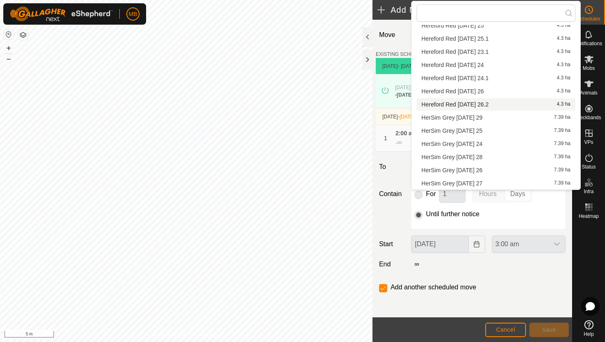  I want to click on span: Schedules, so click(588, 19).